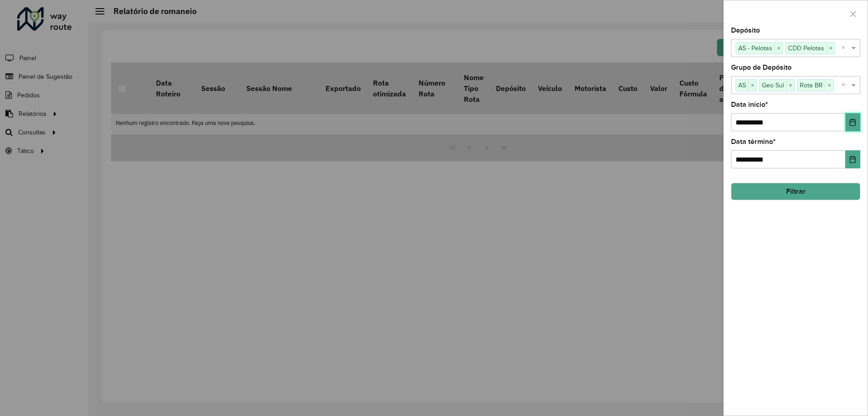 This screenshot has width=868, height=416. What do you see at coordinates (761, 68) in the screenshot?
I see `label: Grupo de Depósito` at bounding box center [761, 68].